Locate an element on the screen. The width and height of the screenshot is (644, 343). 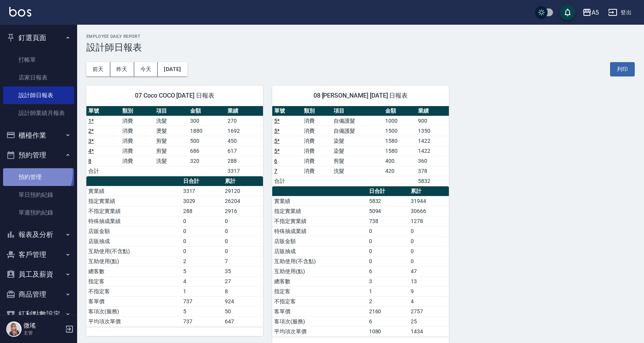
td: 平均項次單價 is located at coordinates (319, 331).